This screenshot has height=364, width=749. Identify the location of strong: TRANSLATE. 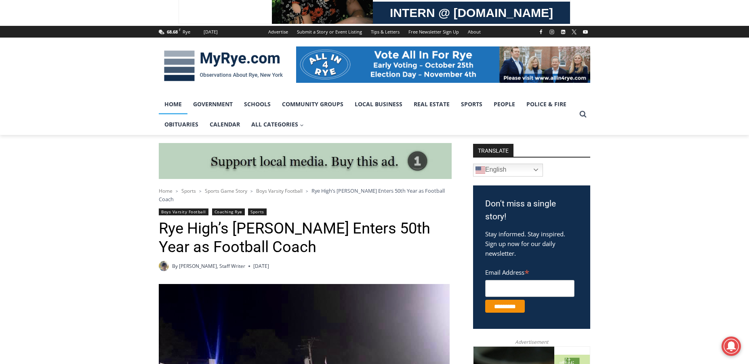
(493, 150).